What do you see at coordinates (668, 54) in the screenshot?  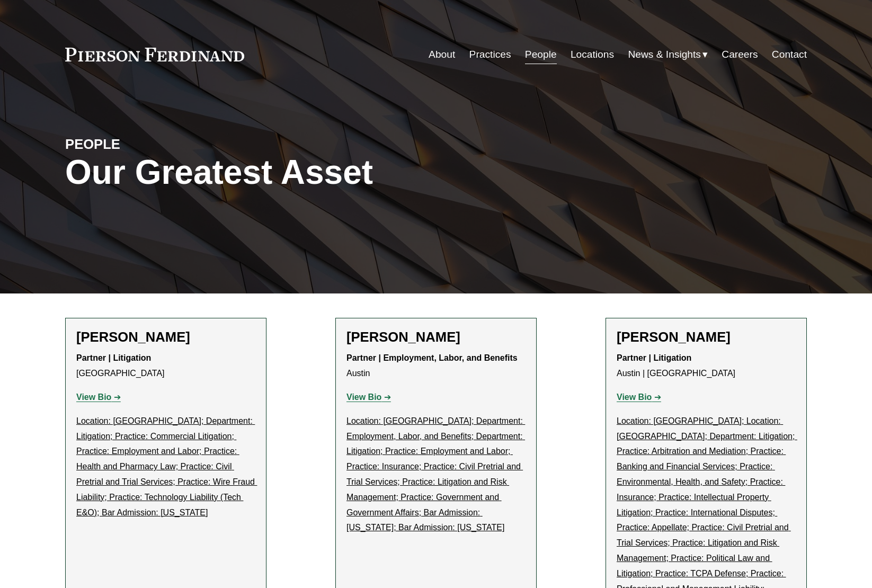 I see `a: folder dropdown` at bounding box center [668, 54].